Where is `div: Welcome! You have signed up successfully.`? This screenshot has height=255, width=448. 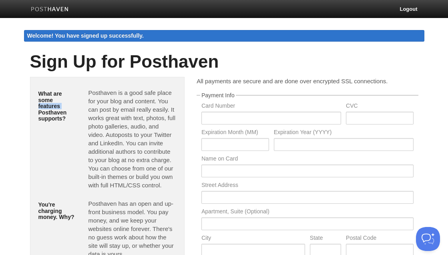
div: Welcome! You have signed up successfully. is located at coordinates (224, 36).